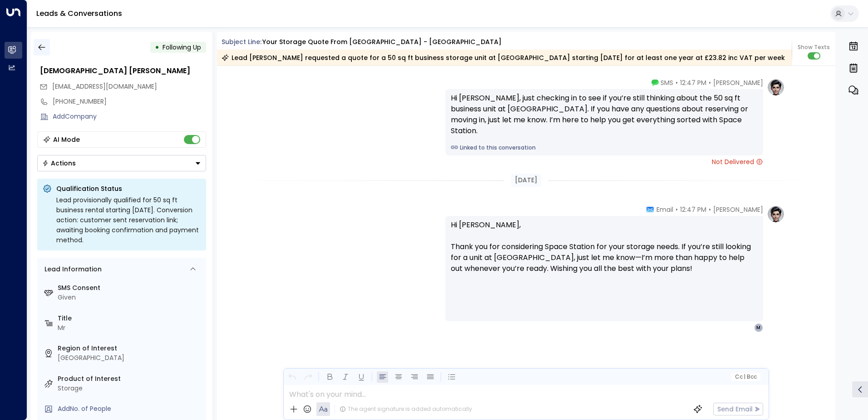 Image resolution: width=868 pixels, height=420 pixels. I want to click on div: Mr, so click(130, 328).